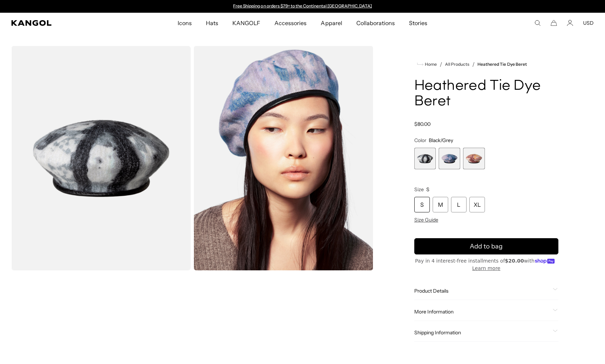 The image size is (605, 364). Describe the element at coordinates (185, 23) in the screenshot. I see `span: Icons` at that location.